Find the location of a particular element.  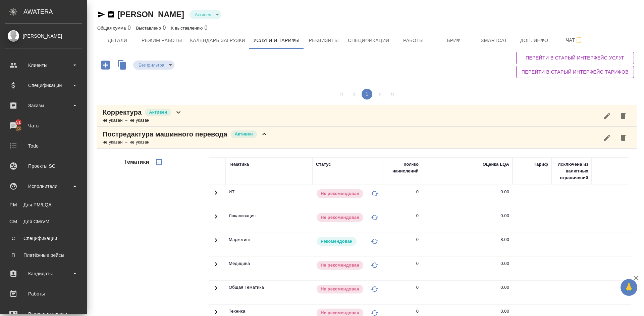

div: Проекты SC is located at coordinates (44, 166).